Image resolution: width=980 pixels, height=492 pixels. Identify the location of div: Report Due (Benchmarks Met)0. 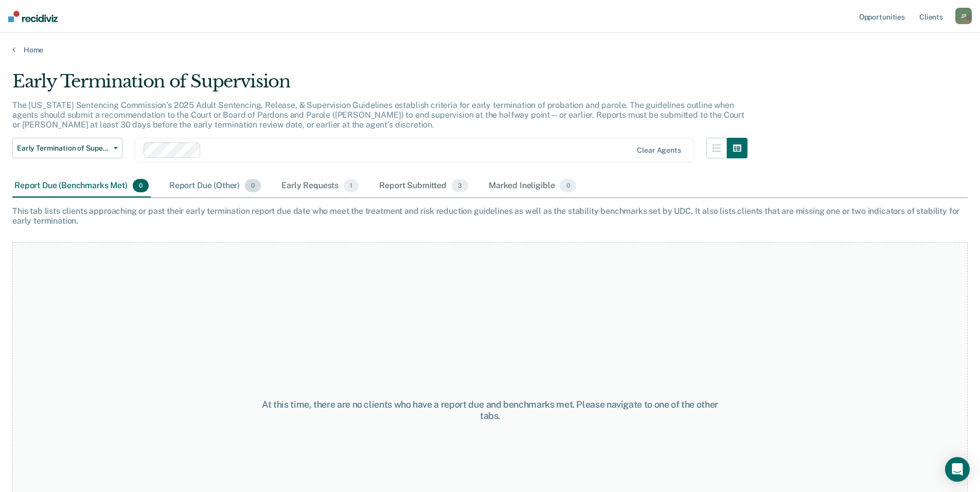
(82, 186).